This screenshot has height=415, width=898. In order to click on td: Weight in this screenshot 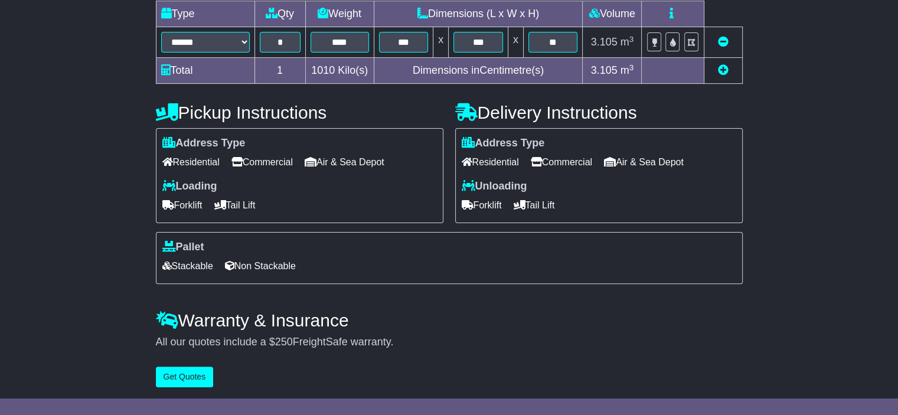, I will do `click(340, 14)`.